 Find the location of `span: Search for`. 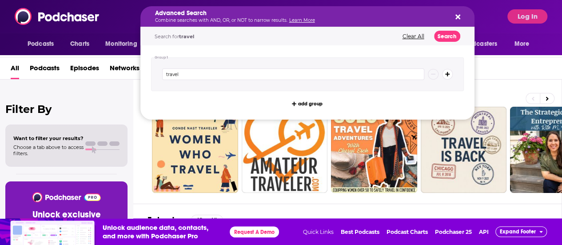

span: Search for is located at coordinates (174, 36).